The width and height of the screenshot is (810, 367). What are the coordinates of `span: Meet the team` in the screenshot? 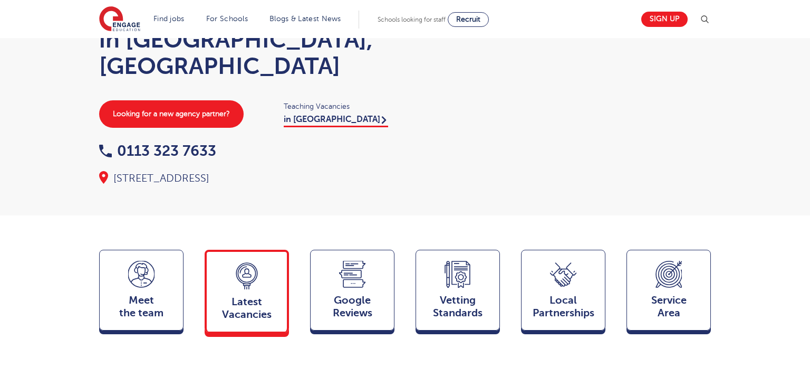 It's located at (141, 306).